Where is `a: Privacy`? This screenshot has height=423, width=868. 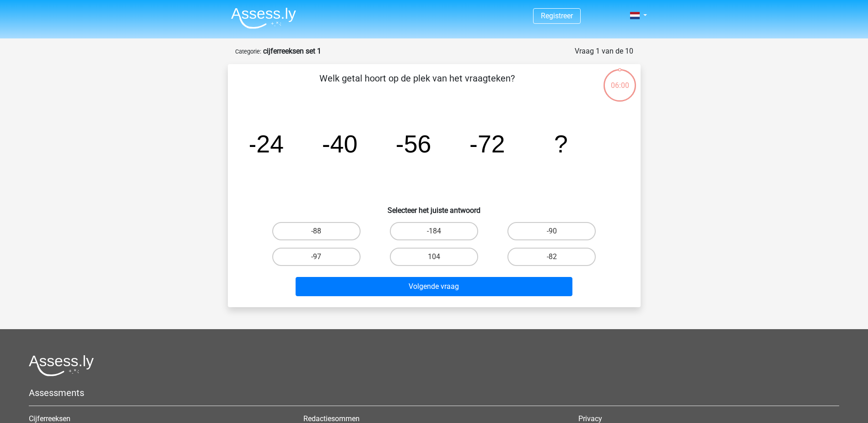 a: Privacy is located at coordinates (590, 419).